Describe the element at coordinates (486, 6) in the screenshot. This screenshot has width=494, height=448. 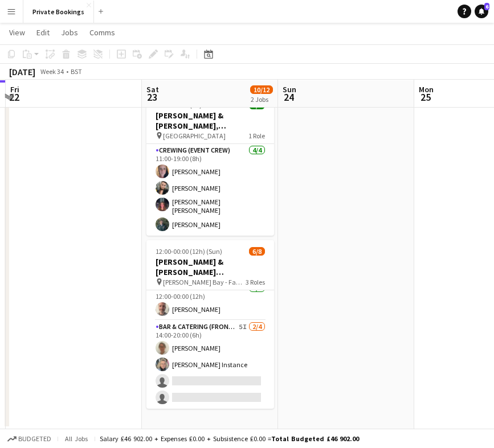
I see `span: 6` at that location.